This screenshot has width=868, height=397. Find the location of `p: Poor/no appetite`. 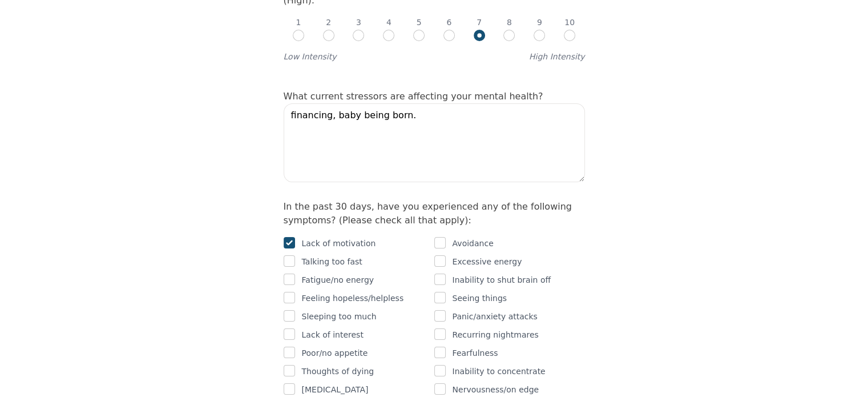

p: Poor/no appetite is located at coordinates (335, 353).